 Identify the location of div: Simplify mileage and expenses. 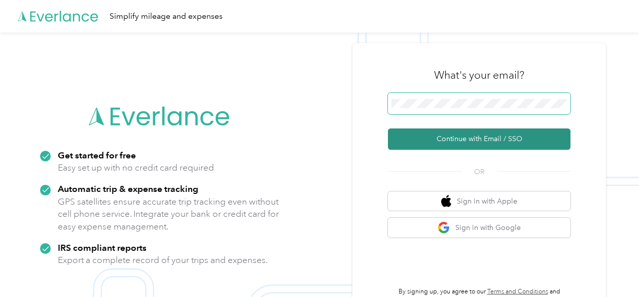
(166, 16).